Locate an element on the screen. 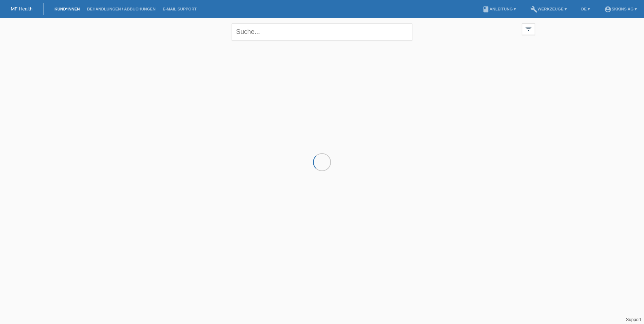 This screenshot has height=324, width=644. a: MF Health is located at coordinates (22, 9).